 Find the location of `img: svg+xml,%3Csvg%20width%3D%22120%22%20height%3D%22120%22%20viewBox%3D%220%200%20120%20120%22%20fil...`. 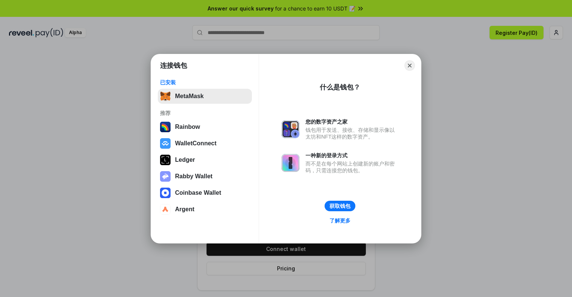

img: svg+xml,%3Csvg%20width%3D%22120%22%20height%3D%22120%22%20viewBox%3D%220%200%20120%20120%22%20fil... is located at coordinates (165, 127).